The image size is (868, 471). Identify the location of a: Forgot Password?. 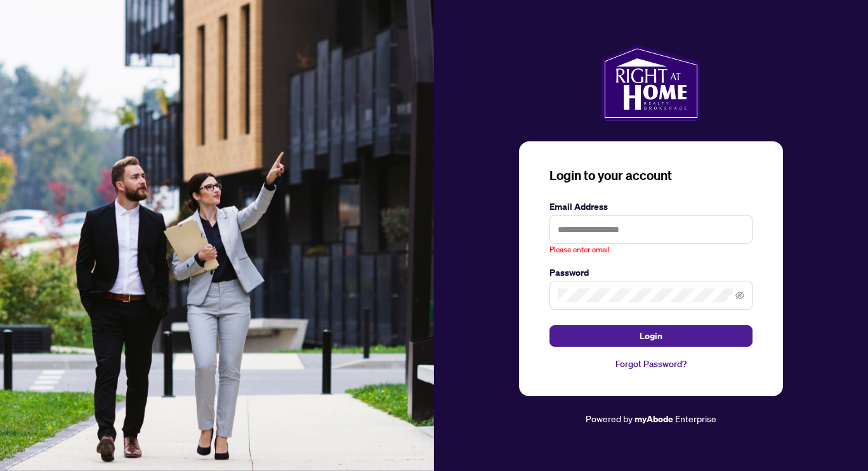
(651, 364).